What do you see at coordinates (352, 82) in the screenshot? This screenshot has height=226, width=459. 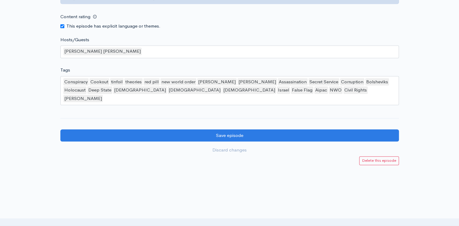 I see `div: Corruption` at bounding box center [352, 82].